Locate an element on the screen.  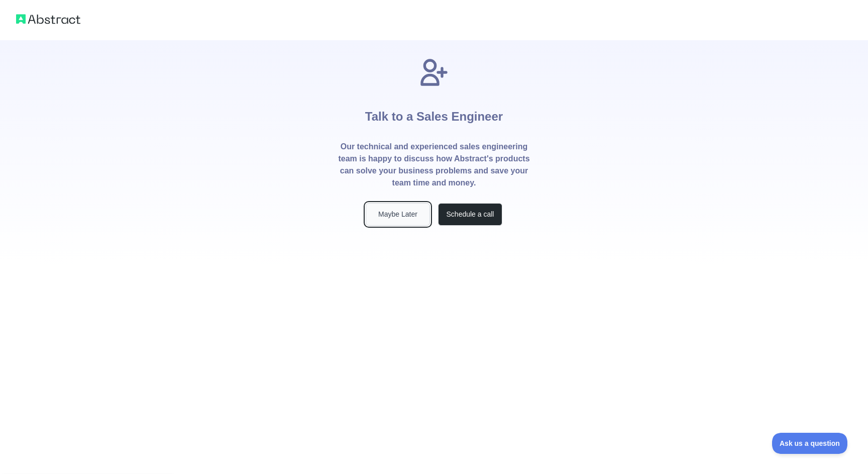
img: Abstract logo is located at coordinates (48, 19).